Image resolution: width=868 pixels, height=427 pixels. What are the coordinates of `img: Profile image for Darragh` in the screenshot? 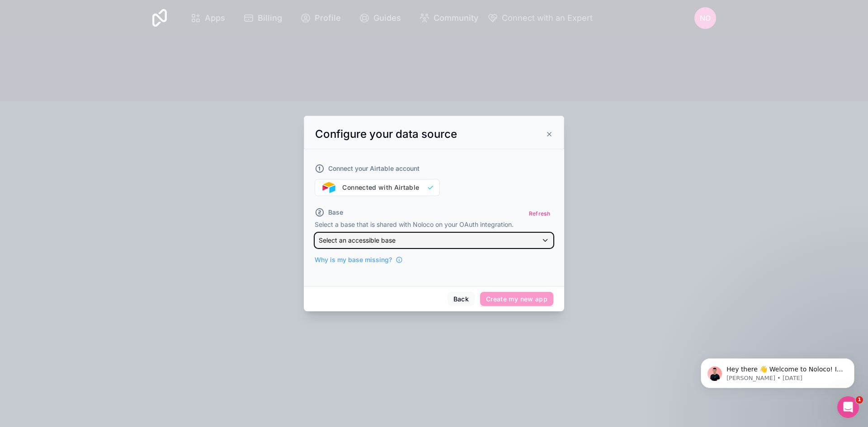 It's located at (28, 34).